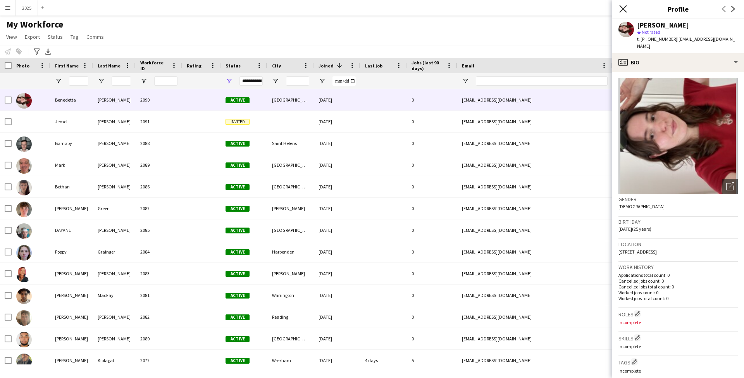 The height and width of the screenshot is (378, 744). What do you see at coordinates (468, 66) in the screenshot?
I see `span: Email` at bounding box center [468, 66].